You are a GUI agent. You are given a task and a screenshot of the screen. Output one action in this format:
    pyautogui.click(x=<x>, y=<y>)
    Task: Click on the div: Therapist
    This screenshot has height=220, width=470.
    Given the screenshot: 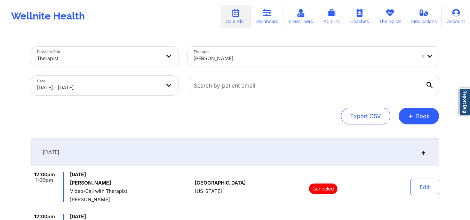 What is the action you would take?
    pyautogui.click(x=99, y=58)
    